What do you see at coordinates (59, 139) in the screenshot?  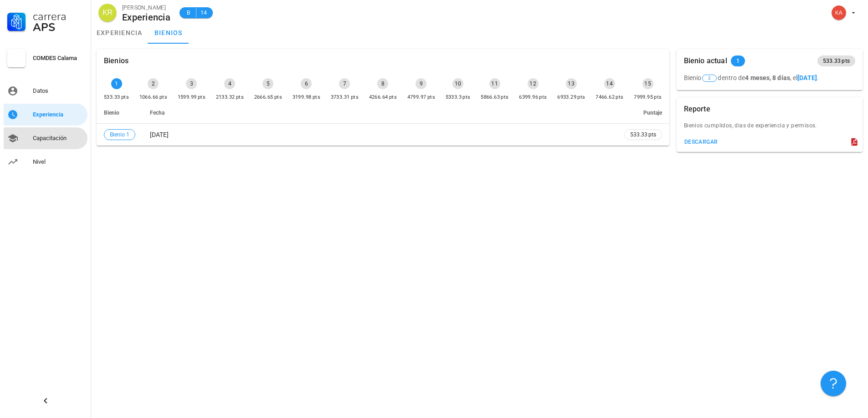 I see `div: Capacitación` at bounding box center [59, 139].